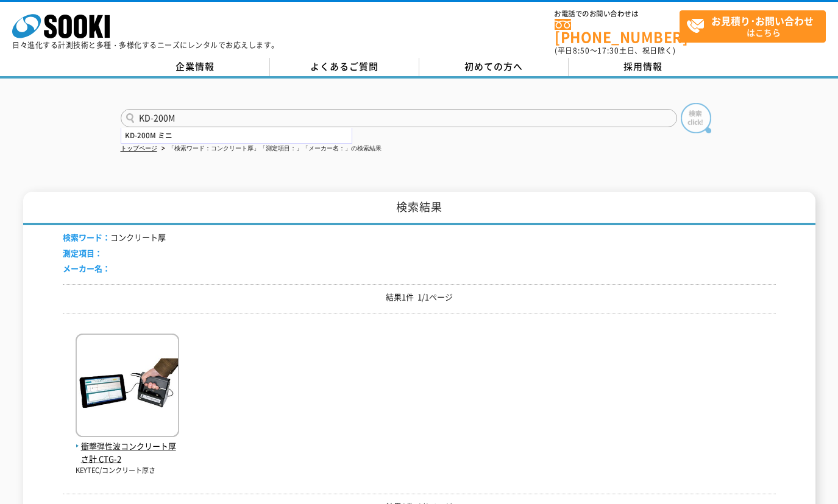 The height and width of the screenshot is (504, 838). What do you see at coordinates (270, 149) in the screenshot?
I see `li: 「検索ワード：コンクリート厚」「測定項目：」「メーカー名：」の検索結果` at bounding box center [270, 149].